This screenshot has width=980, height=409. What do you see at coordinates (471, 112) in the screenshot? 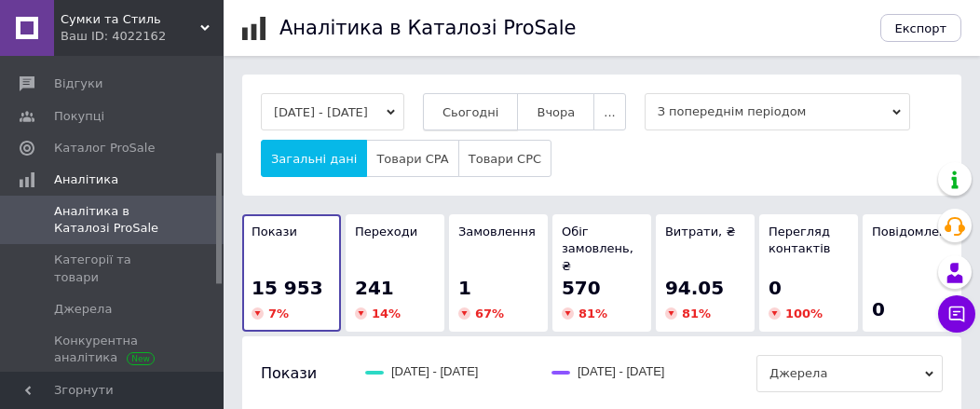
I see `span: Сьогодні` at bounding box center [471, 112].